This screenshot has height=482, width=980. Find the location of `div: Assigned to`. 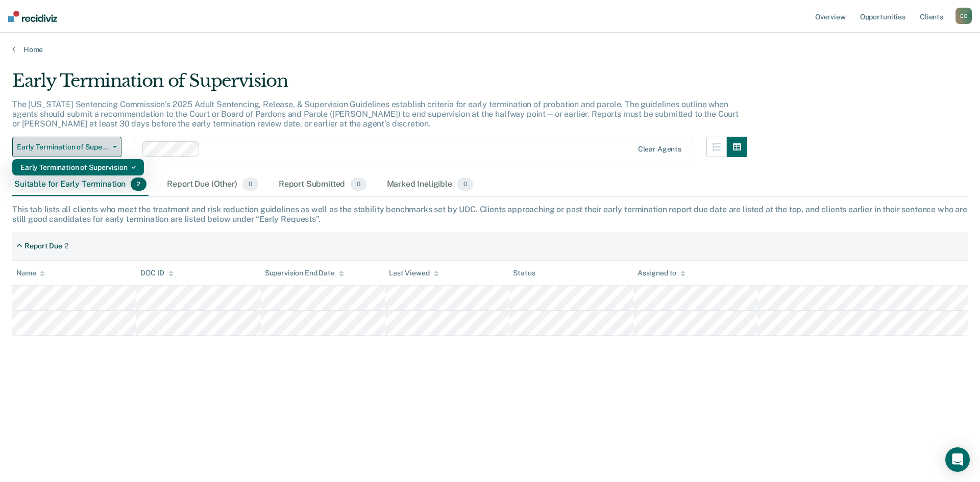

div: Assigned to is located at coordinates (662, 273).